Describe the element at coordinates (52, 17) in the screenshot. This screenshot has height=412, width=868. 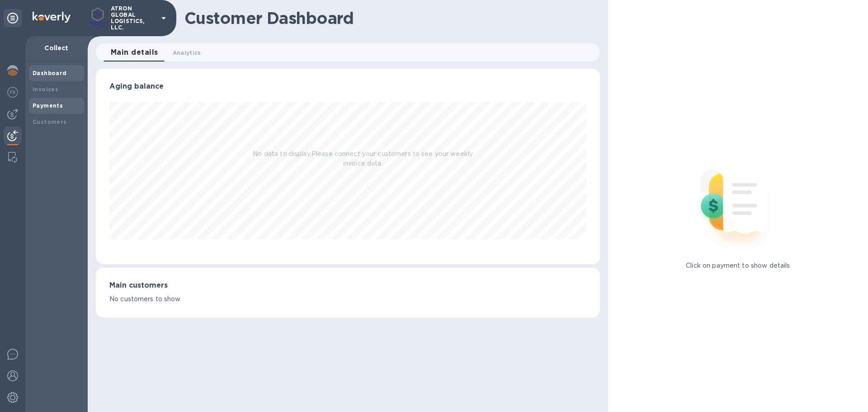
I see `img: Logo` at that location.